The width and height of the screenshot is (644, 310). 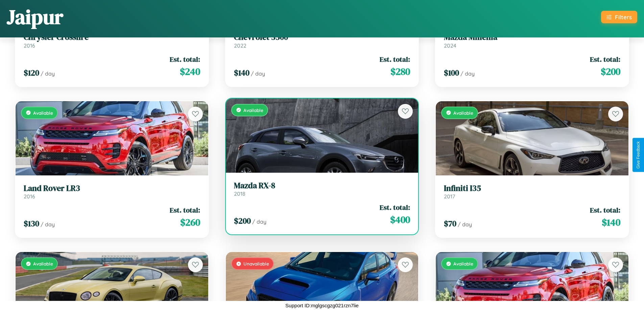 What do you see at coordinates (450, 45) in the screenshot?
I see `span: 2024` at bounding box center [450, 45].